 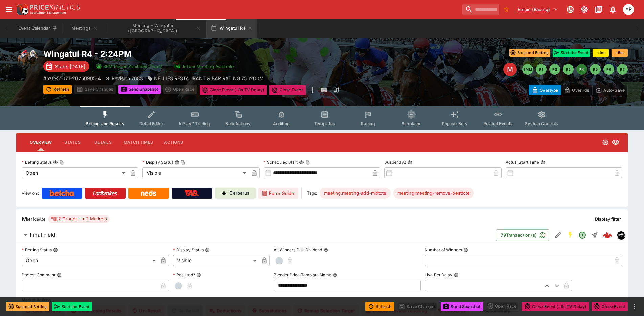 I want to click on p: Blender Price Template Name, so click(x=303, y=275).